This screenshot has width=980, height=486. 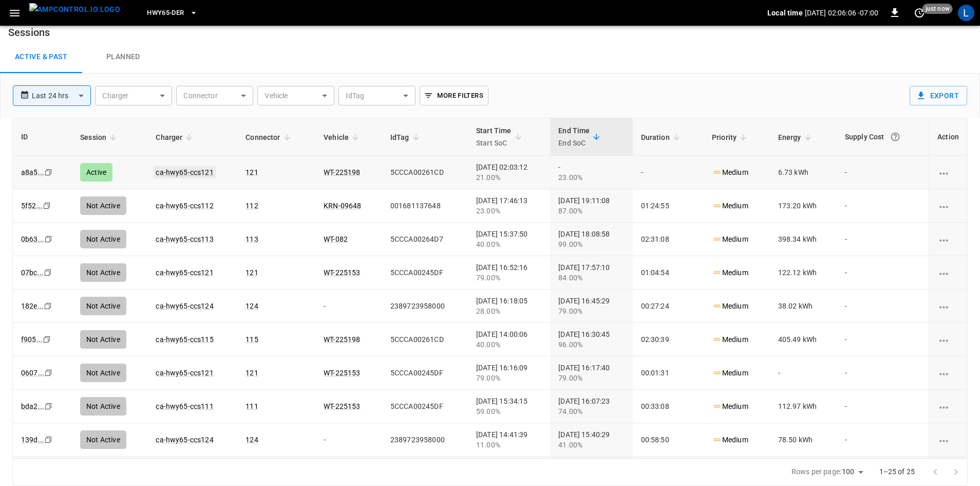 I want to click on th: Action, so click(x=948, y=137).